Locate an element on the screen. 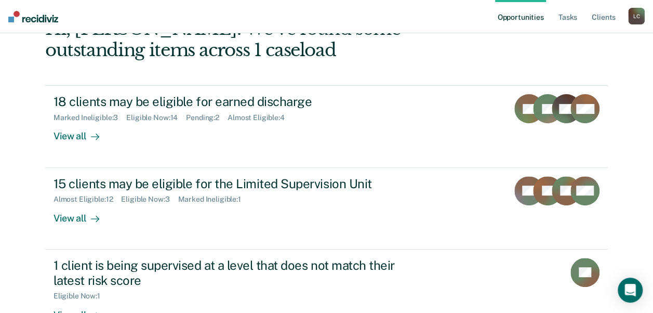 Image resolution: width=653 pixels, height=313 pixels. div: Eligible Now : 3 is located at coordinates (149, 199).